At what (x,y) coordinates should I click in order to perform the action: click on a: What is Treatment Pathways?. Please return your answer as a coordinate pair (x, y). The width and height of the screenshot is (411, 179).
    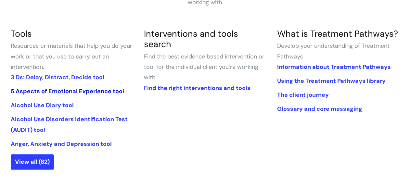
    Looking at the image, I should click on (337, 33).